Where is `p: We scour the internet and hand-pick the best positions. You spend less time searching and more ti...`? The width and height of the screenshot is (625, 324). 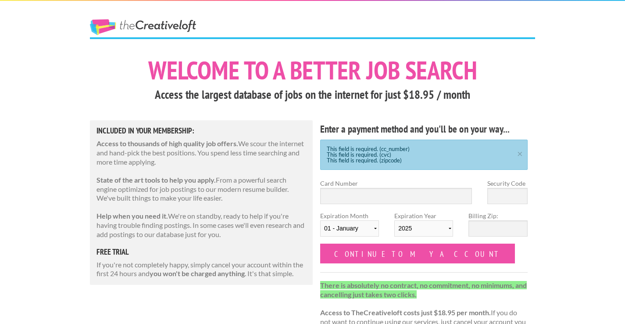
p: We scour the internet and hand-pick the best positions. You spend less time searching and more ti... is located at coordinates (201, 153).